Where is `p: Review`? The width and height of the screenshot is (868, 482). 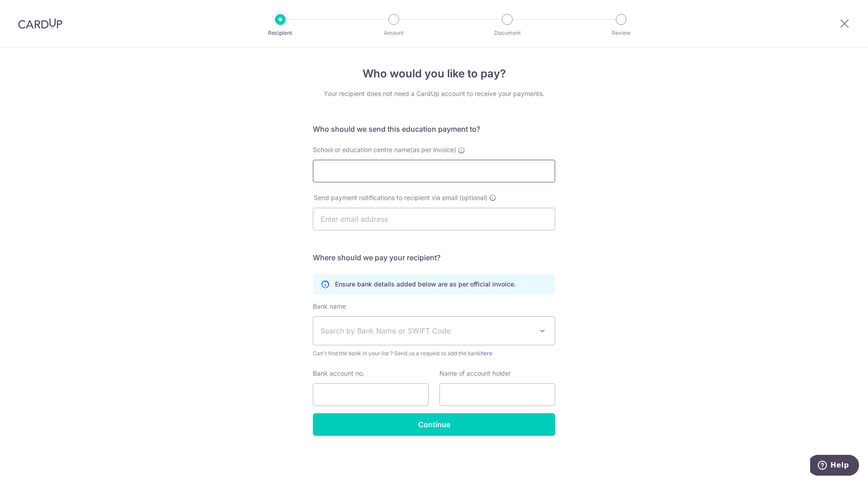 p: Review is located at coordinates (621, 33).